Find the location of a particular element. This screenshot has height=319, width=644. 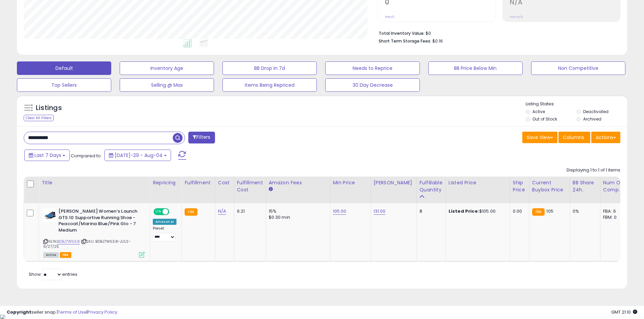

li: $0 is located at coordinates (497, 33).